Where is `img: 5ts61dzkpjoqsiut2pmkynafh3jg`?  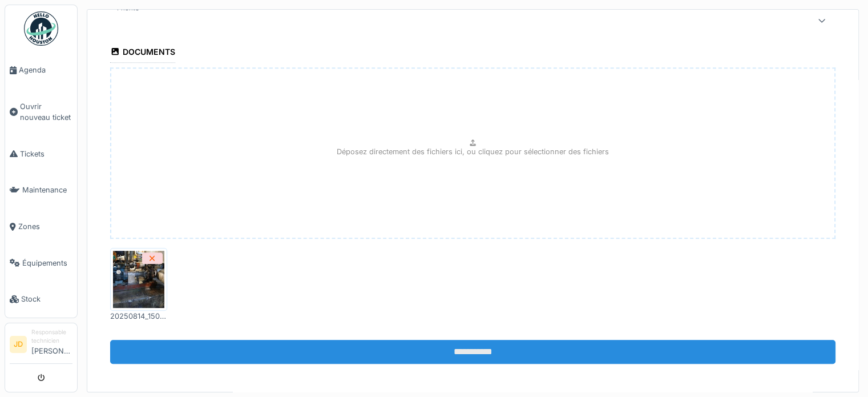
img: 5ts61dzkpjoqsiut2pmkynafh3jg is located at coordinates (139, 279).